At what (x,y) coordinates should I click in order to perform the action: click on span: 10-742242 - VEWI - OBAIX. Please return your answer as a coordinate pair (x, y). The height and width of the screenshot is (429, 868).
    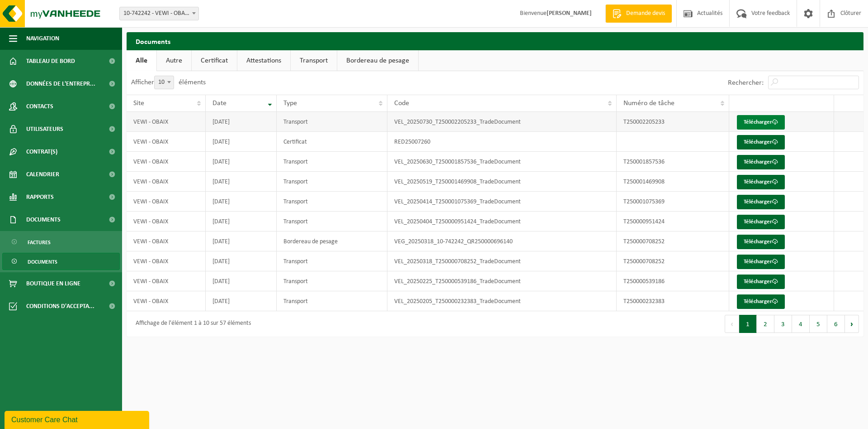
    Looking at the image, I should click on (159, 13).